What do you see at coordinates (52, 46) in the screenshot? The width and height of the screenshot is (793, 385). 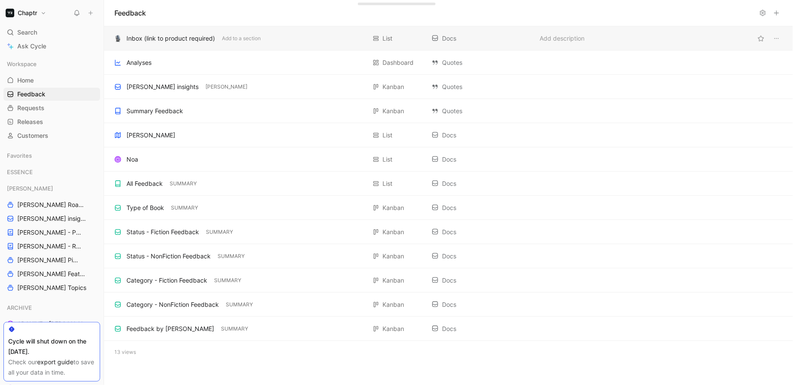 I see `a: Ask Cycle` at bounding box center [52, 46].